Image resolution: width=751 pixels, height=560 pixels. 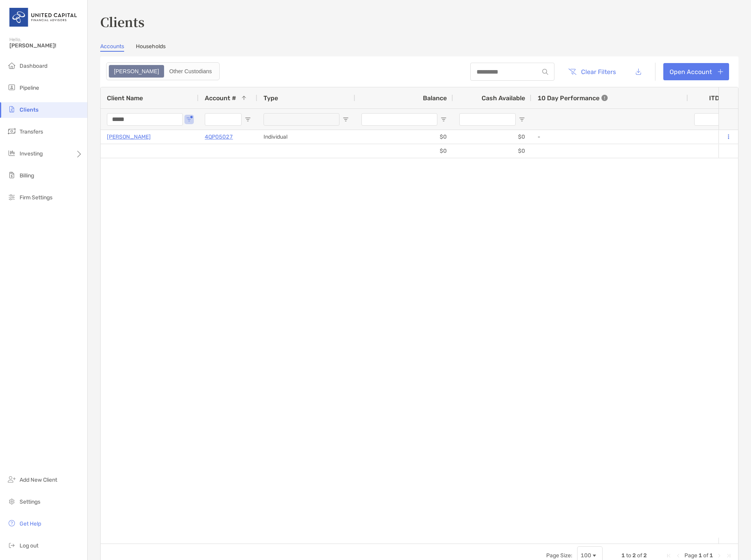 What do you see at coordinates (44, 17) in the screenshot?
I see `img: United Capital Logo` at bounding box center [44, 17].